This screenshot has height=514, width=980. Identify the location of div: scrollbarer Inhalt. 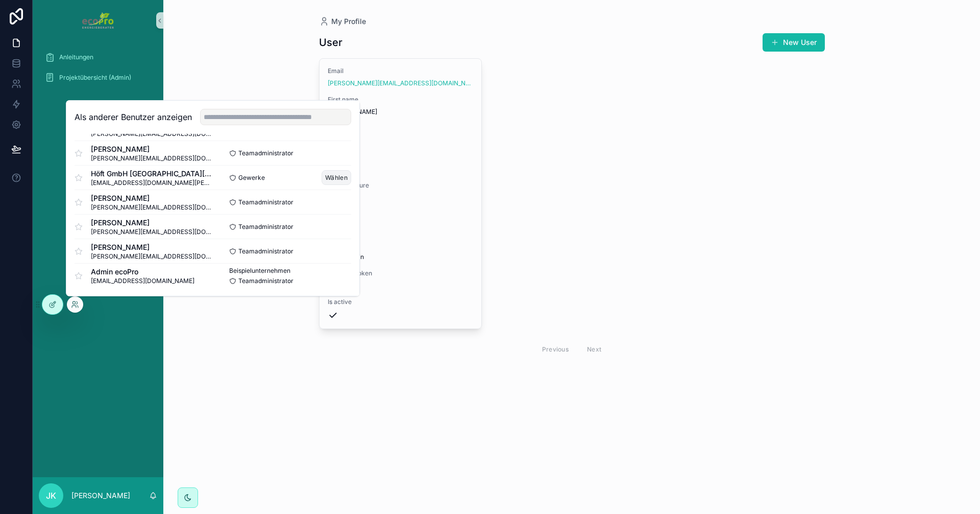
(98, 70).